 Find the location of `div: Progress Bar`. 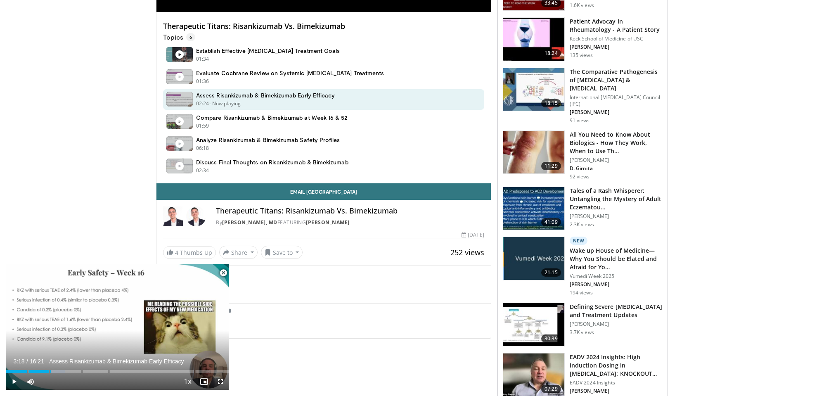

div: Progress Bar is located at coordinates (117, 371).